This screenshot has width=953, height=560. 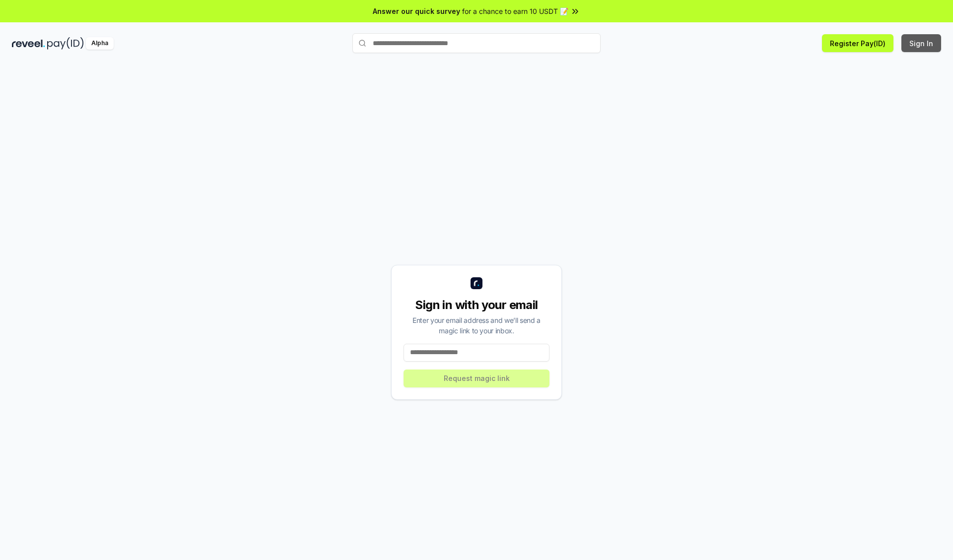 What do you see at coordinates (65, 44) in the screenshot?
I see `img: pay_id` at bounding box center [65, 44].